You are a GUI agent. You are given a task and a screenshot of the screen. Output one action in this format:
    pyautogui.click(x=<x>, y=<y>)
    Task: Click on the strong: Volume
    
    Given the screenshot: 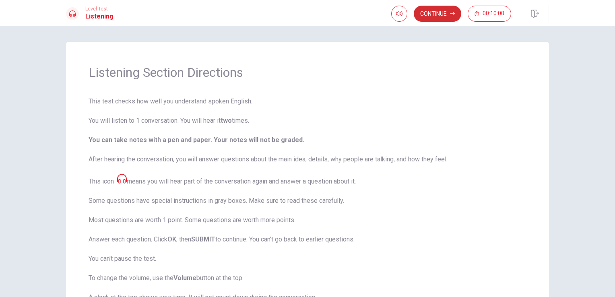 What is the action you would take?
    pyautogui.click(x=185, y=278)
    